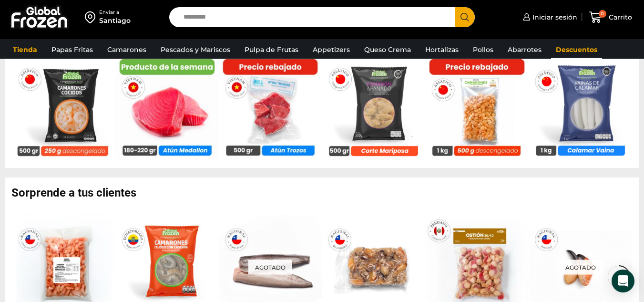  Describe the element at coordinates (331, 50) in the screenshot. I see `a: Appetizers` at that location.